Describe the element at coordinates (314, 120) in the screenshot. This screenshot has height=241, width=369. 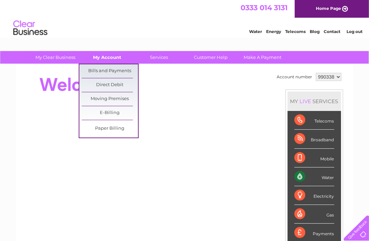
I see `div: Telecoms` at that location.